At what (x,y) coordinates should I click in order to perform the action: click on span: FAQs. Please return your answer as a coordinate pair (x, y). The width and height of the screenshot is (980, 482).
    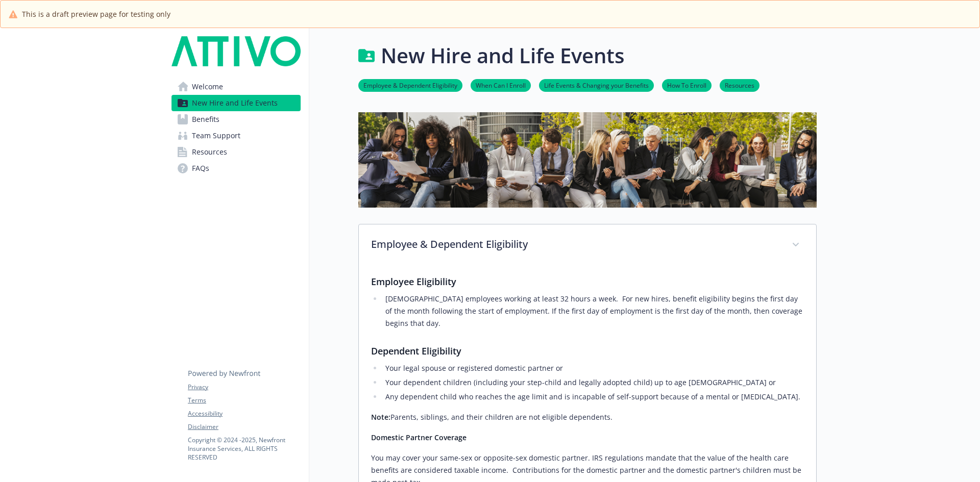
    Looking at the image, I should click on (201, 169).